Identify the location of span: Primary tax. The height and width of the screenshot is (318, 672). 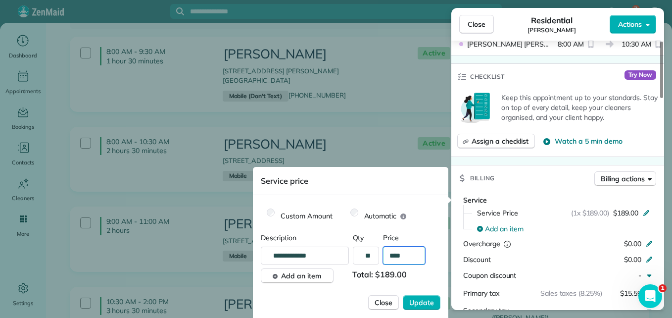
(481, 293).